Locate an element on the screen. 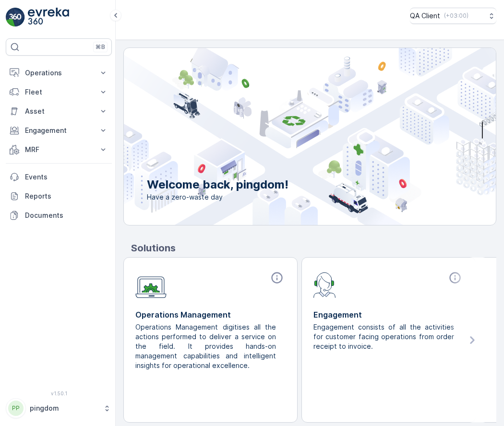 This screenshot has height=426, width=504. p: Welcome back, pingdom! is located at coordinates (218, 184).